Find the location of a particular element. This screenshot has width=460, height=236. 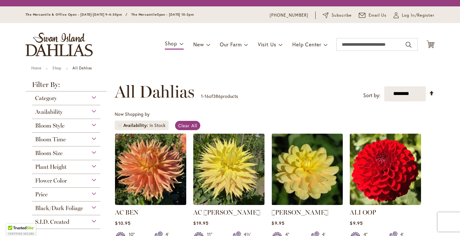

strong: All Dahlias is located at coordinates (82, 68).